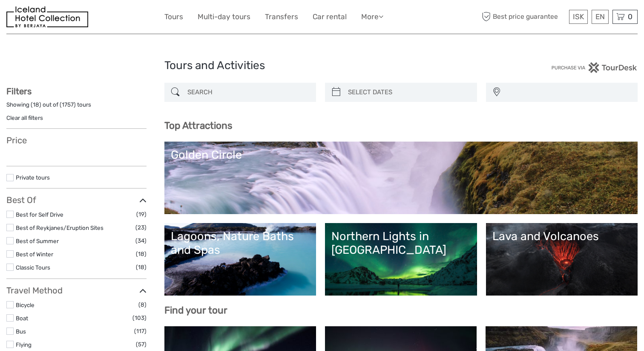 The width and height of the screenshot is (644, 351). Describe the element at coordinates (240, 243) in the screenshot. I see `div: Lagoons, Nature Baths and Spas` at that location.